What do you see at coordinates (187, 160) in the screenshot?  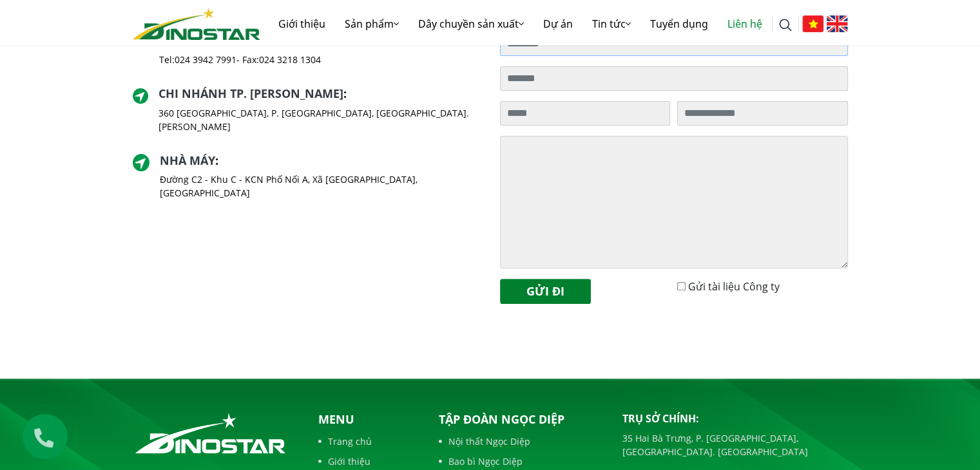 I see `a: Nhà máy` at bounding box center [187, 160].